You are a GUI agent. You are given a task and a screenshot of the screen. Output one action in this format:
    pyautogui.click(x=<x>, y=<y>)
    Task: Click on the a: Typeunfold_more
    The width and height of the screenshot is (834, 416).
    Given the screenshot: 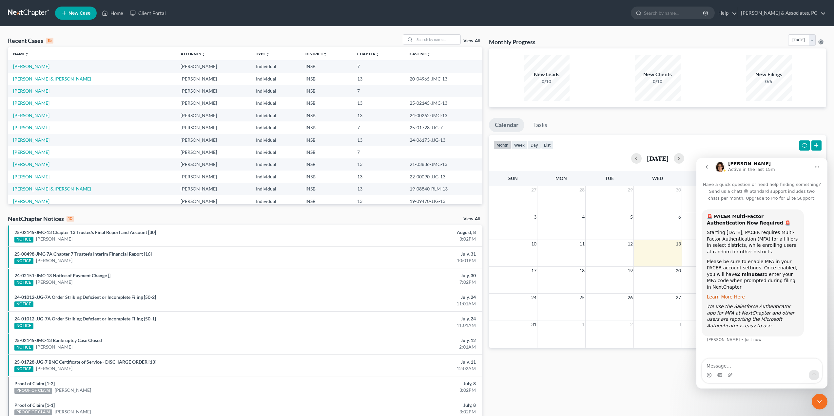 What is the action you would take?
    pyautogui.click(x=263, y=54)
    